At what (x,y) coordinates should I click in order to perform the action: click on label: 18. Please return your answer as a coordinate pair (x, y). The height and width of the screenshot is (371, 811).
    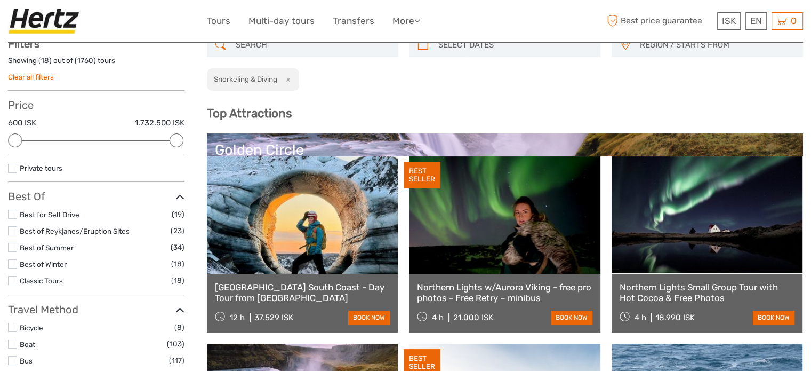
    Looking at the image, I should click on (45, 60).